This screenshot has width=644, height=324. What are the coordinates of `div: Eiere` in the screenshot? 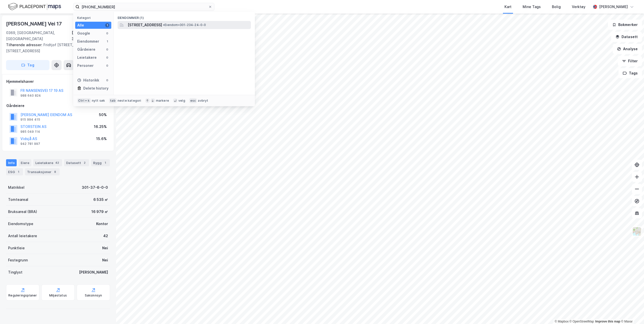 It's located at (25, 163).